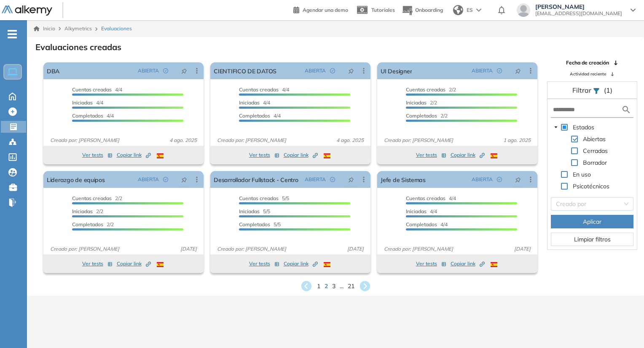 The width and height of the screenshot is (644, 348). What do you see at coordinates (429, 10) in the screenshot?
I see `span: Onboarding` at bounding box center [429, 10].